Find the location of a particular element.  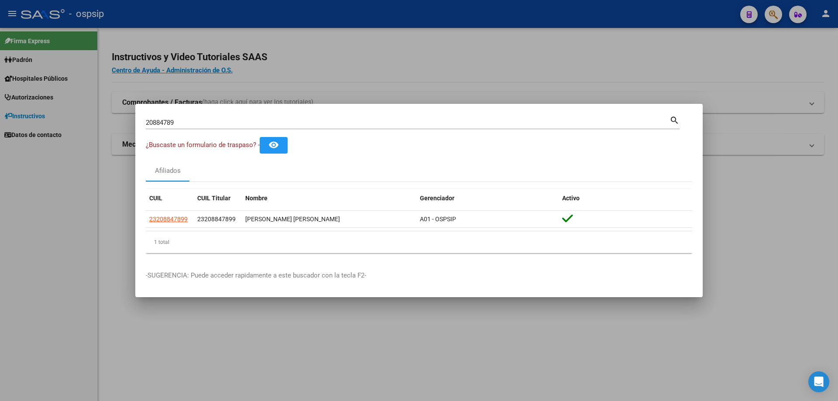

p: -SUGERENCIA: Puede acceder rapidamente a este buscador con la tecla F2- is located at coordinates (419, 275).